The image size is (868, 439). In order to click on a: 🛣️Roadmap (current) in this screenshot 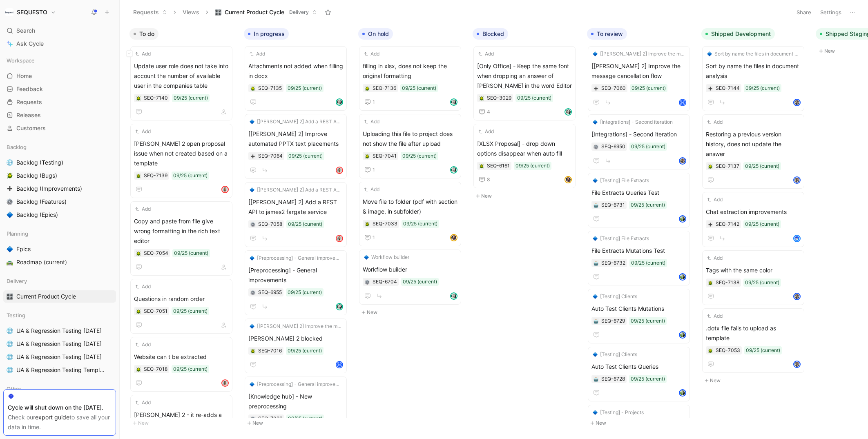, I will do `click(60, 262)`.